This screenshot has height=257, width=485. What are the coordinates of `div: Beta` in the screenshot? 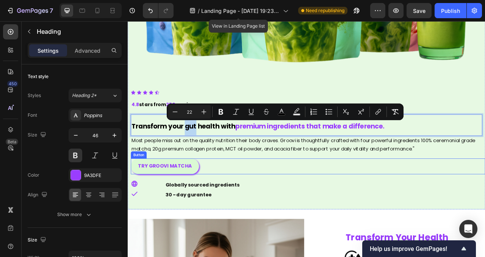 It's located at (12, 142).